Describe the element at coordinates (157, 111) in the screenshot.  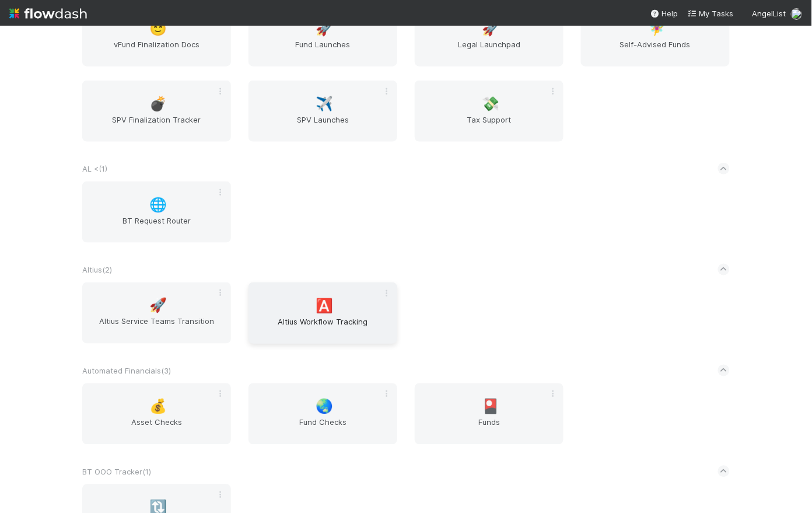
I see `a: 💣SPV Finalization Tracker` at that location.